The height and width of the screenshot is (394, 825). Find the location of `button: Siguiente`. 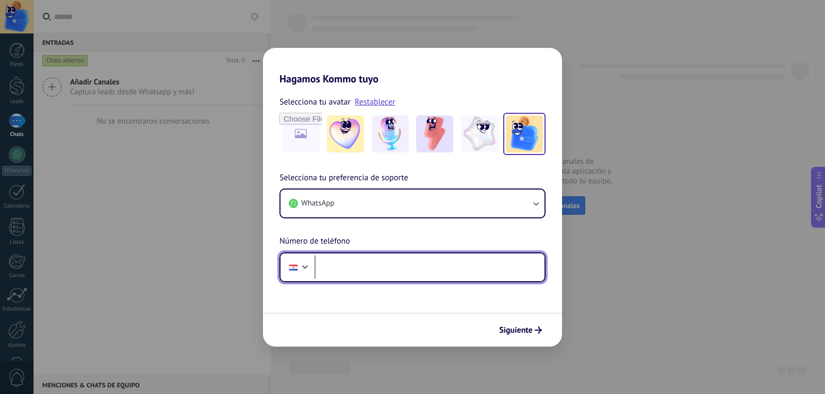

button: Siguiente is located at coordinates (520, 331).